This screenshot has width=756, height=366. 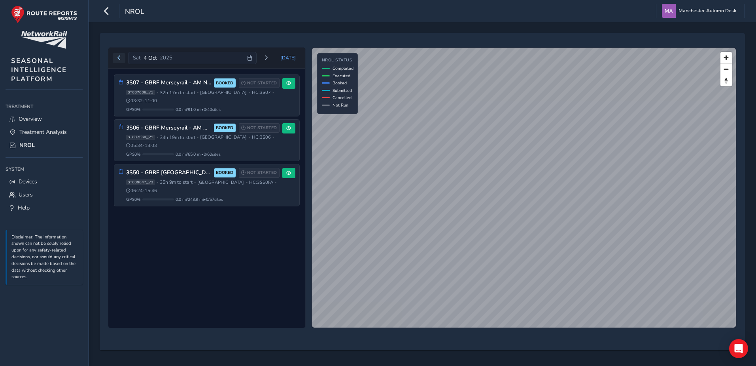 What do you see at coordinates (198, 109) in the screenshot?
I see `span: 0.0 mi / 91.0 mi • 0 / 40 sites` at bounding box center [198, 109].